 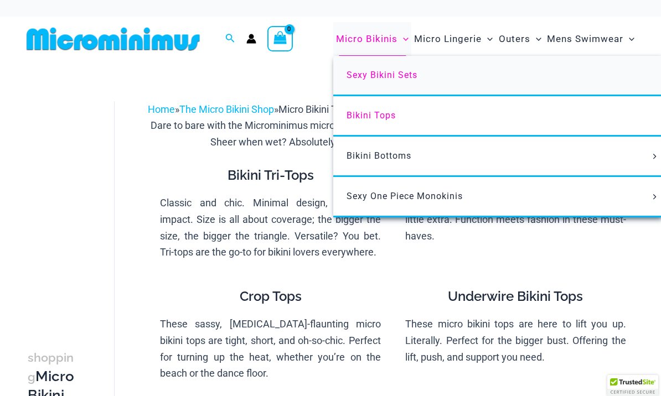 I want to click on span: Bikini Tops, so click(x=371, y=115).